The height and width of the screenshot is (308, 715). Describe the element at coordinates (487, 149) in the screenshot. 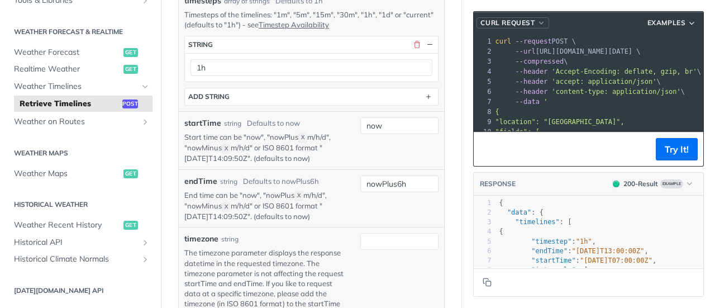

I see `button: Copy to clipboard` at that location.